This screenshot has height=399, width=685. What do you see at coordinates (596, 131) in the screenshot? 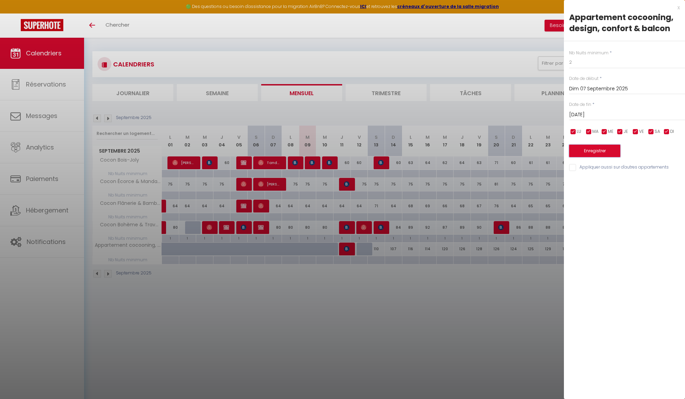
I see `span: MA` at bounding box center [596, 131].